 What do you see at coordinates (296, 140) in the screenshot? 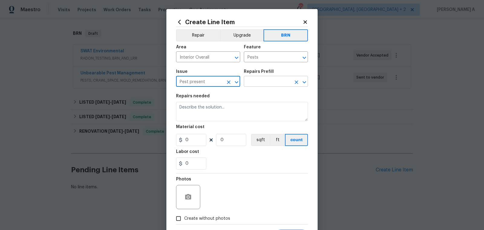
I see `button: count` at bounding box center [296, 140].